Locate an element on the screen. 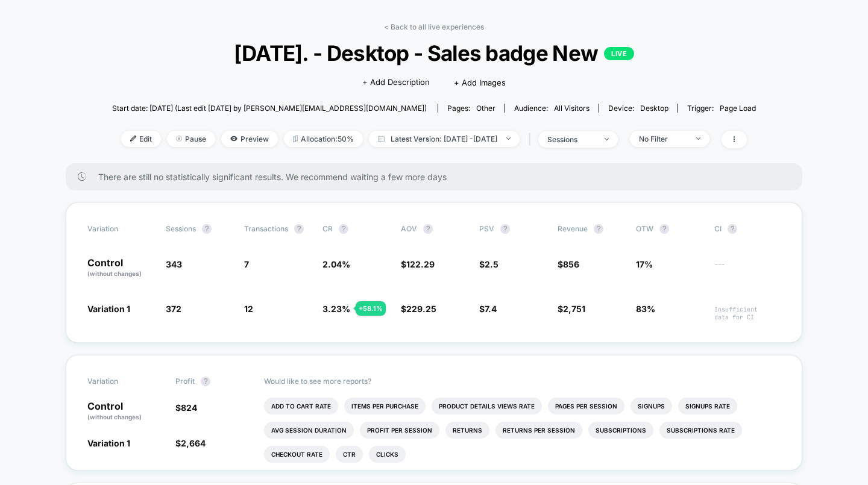 The image size is (868, 485). li: Pages Per Session is located at coordinates (586, 406).